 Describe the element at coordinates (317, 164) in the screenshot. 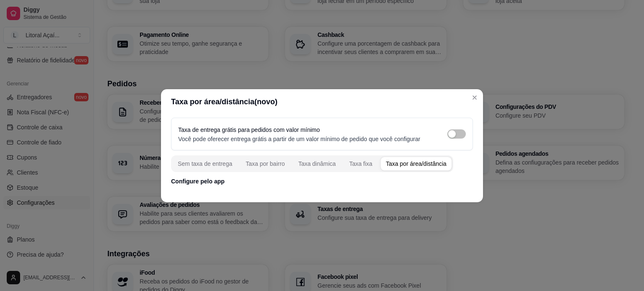

I see `div: Taxa dinâmica` at that location.